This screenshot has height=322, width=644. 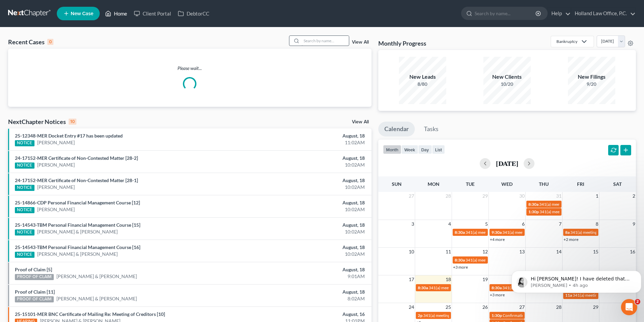 I want to click on span: 1, so click(x=597, y=195).